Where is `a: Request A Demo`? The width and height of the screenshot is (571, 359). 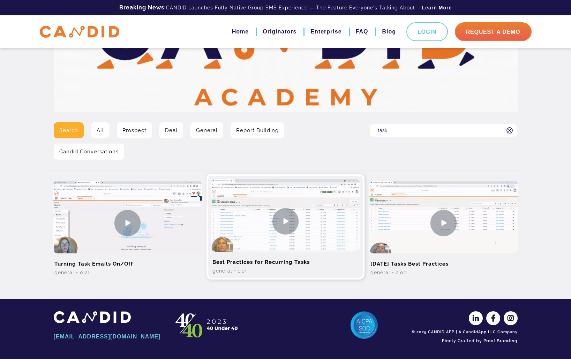
a: Request A Demo is located at coordinates (493, 32).